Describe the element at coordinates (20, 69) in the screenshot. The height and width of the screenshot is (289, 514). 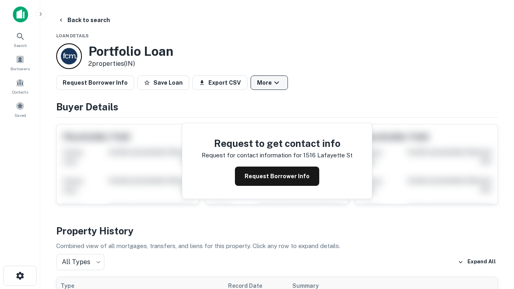
I see `span: Borrowers` at that location.